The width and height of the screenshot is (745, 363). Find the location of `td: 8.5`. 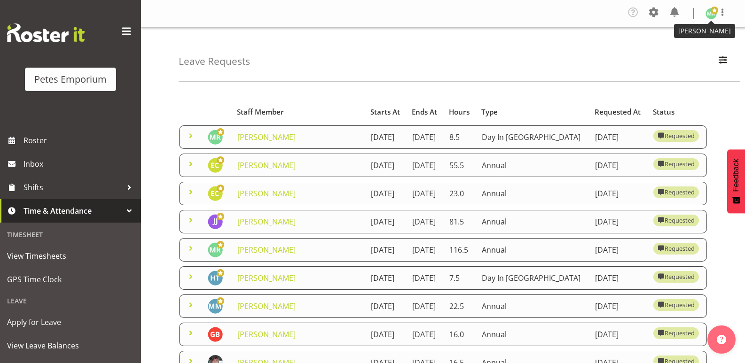

td: 8.5 is located at coordinates (460, 137).